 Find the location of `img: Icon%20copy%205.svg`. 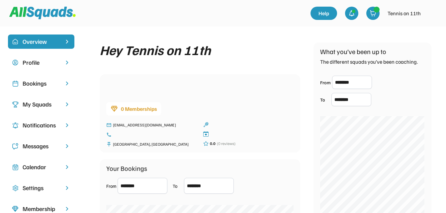

img: Icon%20copy%205.svg is located at coordinates (15, 146).